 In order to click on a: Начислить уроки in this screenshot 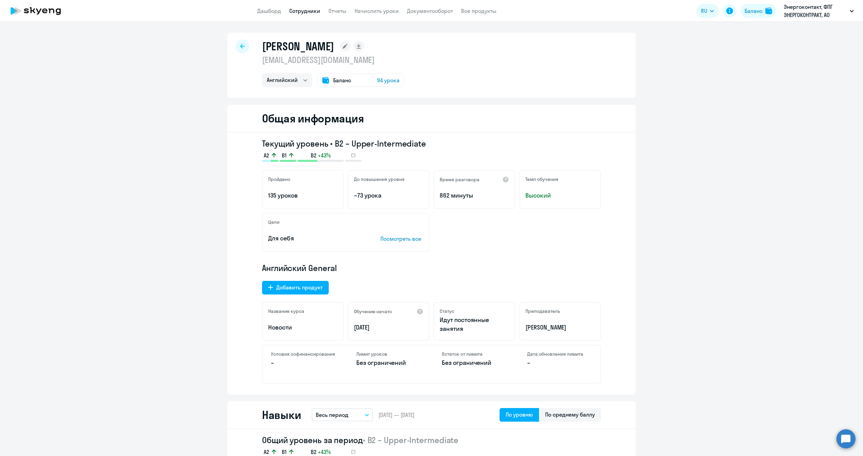, I will do `click(377, 11)`.